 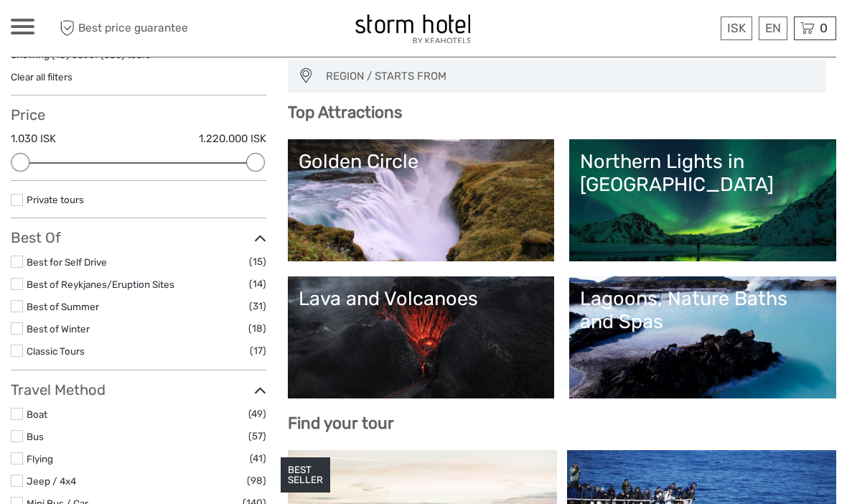 I want to click on a: Classic Tours, so click(x=56, y=351).